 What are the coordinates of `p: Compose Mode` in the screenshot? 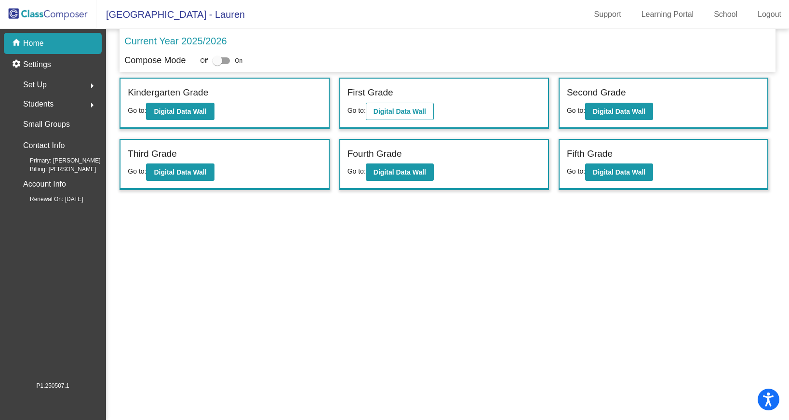 It's located at (155, 60).